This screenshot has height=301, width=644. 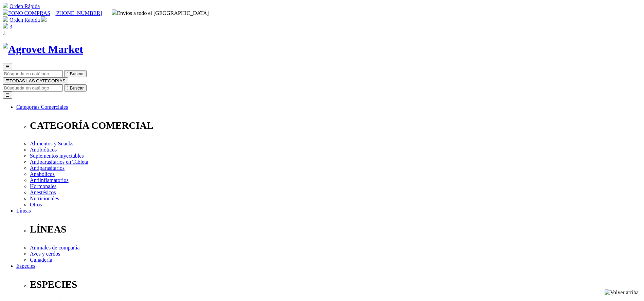 I want to click on span: Antibióticos, so click(x=43, y=149).